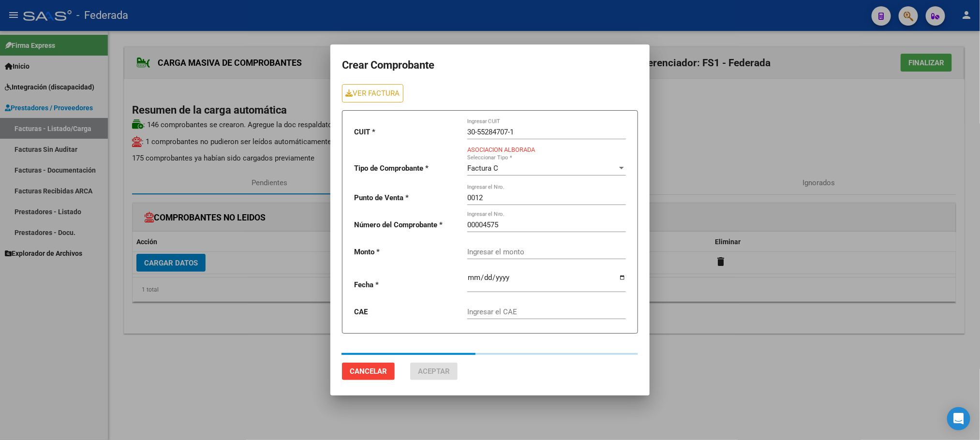  What do you see at coordinates (407, 252) in the screenshot?
I see `p: Monto *` at bounding box center [407, 252].